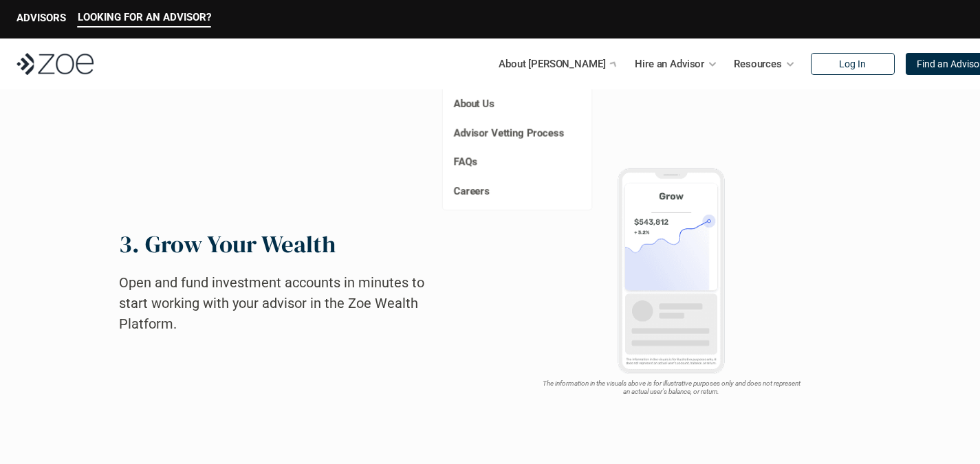 The height and width of the screenshot is (464, 980). Describe the element at coordinates (465, 162) in the screenshot. I see `a: FAQs` at that location.